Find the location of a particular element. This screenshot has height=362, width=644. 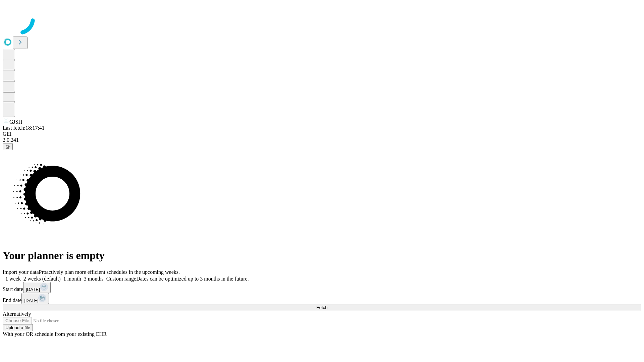

span: Proactively plan more efficient schedules in the upcoming weeks. is located at coordinates (110, 272).